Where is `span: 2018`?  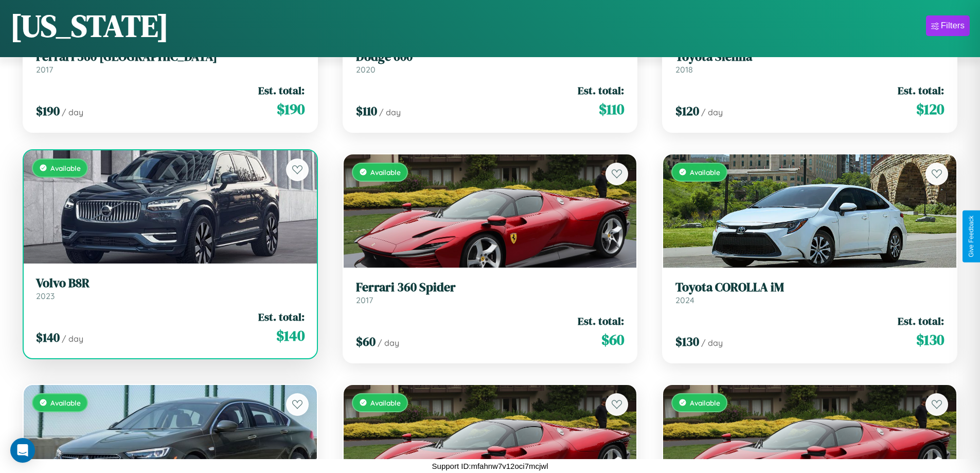 span: 2018 is located at coordinates (684, 69).